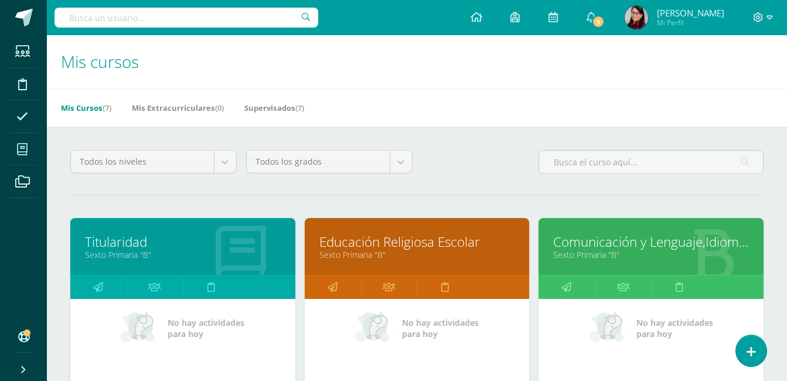 This screenshot has height=381, width=787. I want to click on a: Comunicación y Lenguaje,Idioma Español, so click(651, 242).